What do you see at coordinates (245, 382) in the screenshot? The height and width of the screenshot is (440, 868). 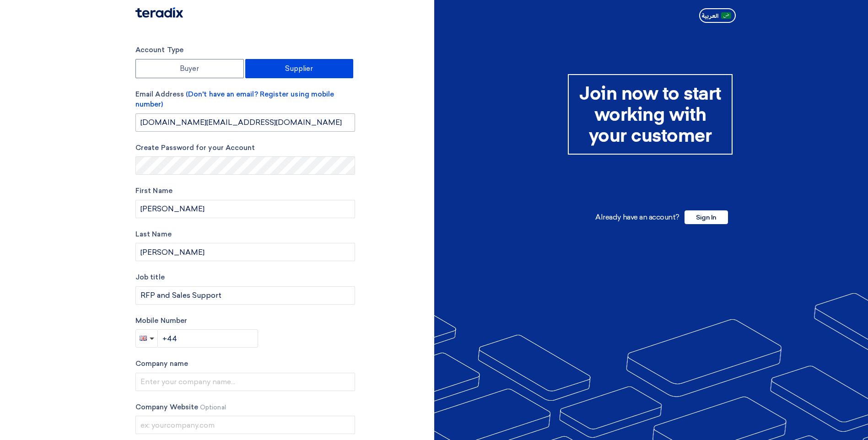 I see `input: Enter your company name...` at bounding box center [245, 382].